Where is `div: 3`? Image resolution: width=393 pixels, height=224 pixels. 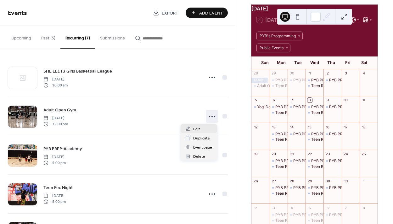 div: 3 is located at coordinates (274, 207).